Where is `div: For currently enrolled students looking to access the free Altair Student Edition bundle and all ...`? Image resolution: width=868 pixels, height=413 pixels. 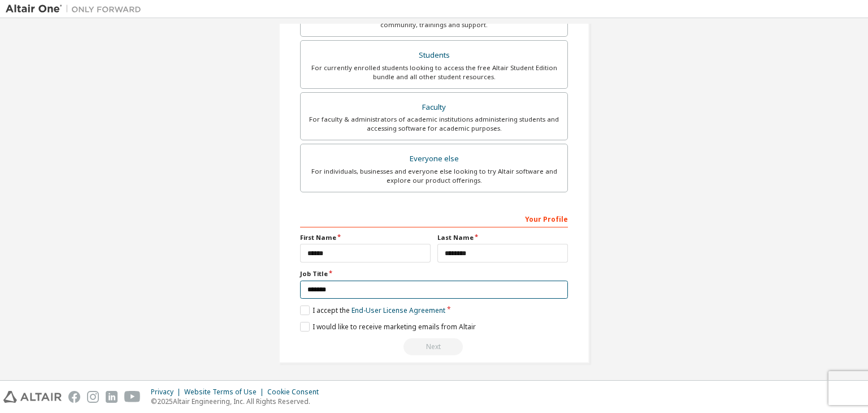
div: For currently enrolled students looking to access the free Altair Student Edition bundle and all ... is located at coordinates (434, 72).